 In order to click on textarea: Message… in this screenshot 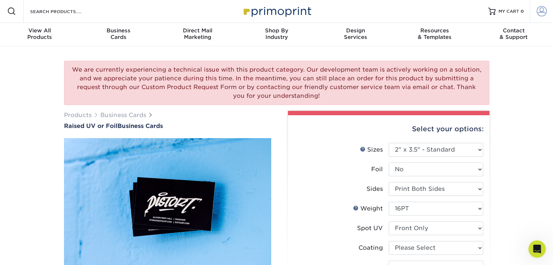, I will do `click(73, 195)`.